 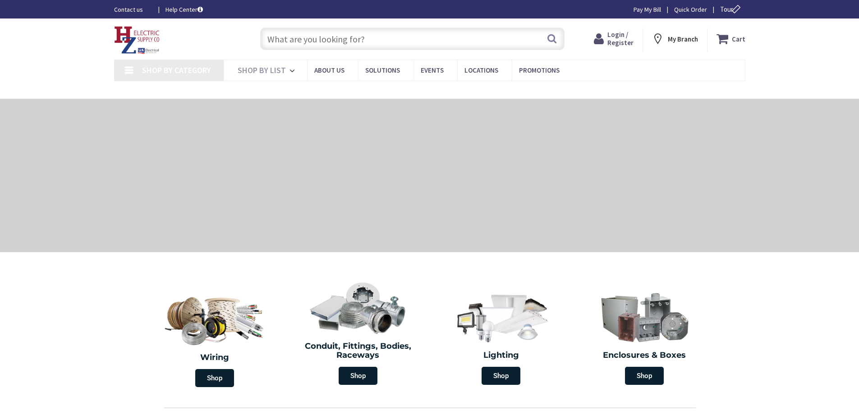 I want to click on span: Login / Register, so click(x=620, y=38).